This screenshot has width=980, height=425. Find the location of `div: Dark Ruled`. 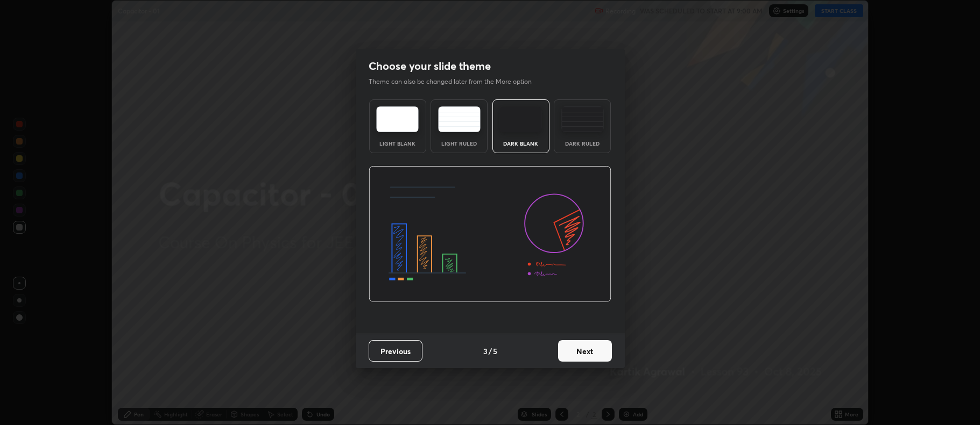

div: Dark Ruled is located at coordinates (582, 143).